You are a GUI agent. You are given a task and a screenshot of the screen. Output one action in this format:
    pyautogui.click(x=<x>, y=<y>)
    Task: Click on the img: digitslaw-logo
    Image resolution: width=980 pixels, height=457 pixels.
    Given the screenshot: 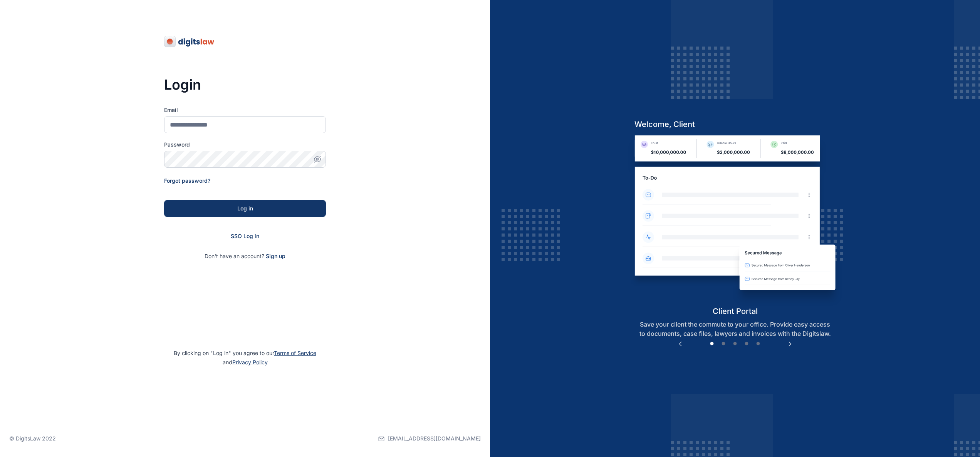 What is the action you would take?
    pyautogui.click(x=190, y=42)
    